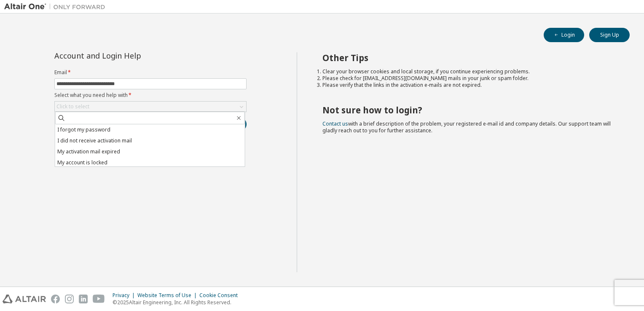  I want to click on span: with a brief description of the problem, your registered e-mail id and company details. Our suppo..., so click(467, 127).